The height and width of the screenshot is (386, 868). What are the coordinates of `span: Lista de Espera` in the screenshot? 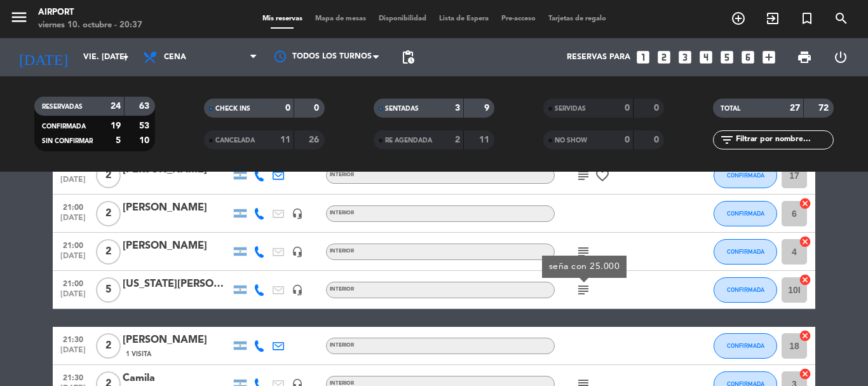 It's located at (464, 19).